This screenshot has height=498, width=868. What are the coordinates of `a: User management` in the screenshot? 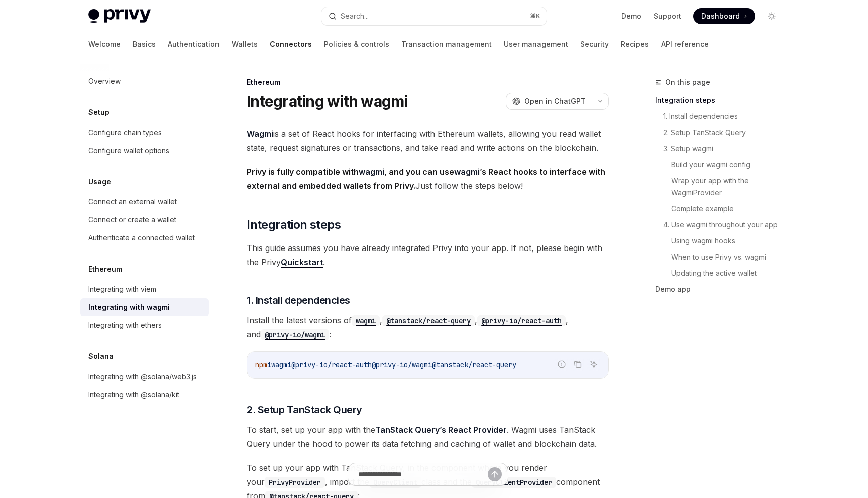 It's located at (536, 44).